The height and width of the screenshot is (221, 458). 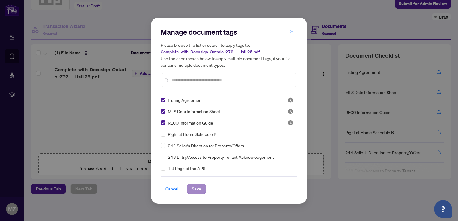 What do you see at coordinates (192, 134) in the screenshot?
I see `span: Right at Home Schedule B` at bounding box center [192, 134].